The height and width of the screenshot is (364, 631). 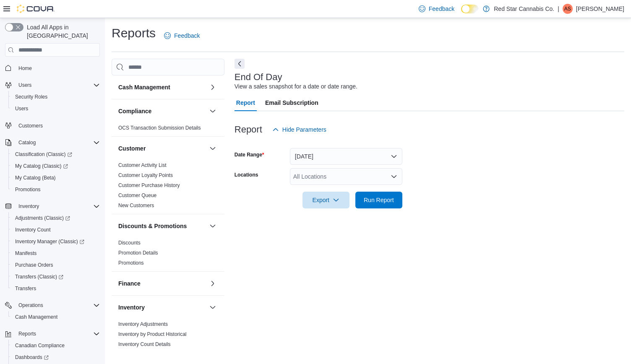 I want to click on h3: End Of Day, so click(x=258, y=77).